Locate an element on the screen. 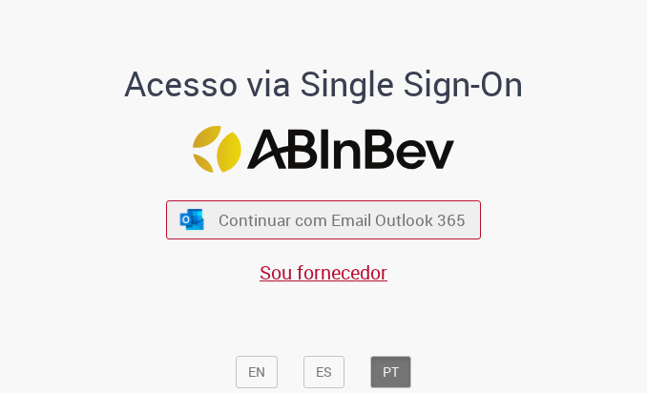 Image resolution: width=647 pixels, height=393 pixels. button: EN is located at coordinates (257, 372).